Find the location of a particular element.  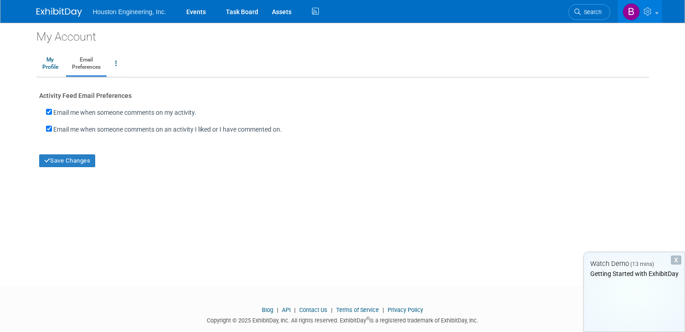

button: Save Changes is located at coordinates (67, 161).